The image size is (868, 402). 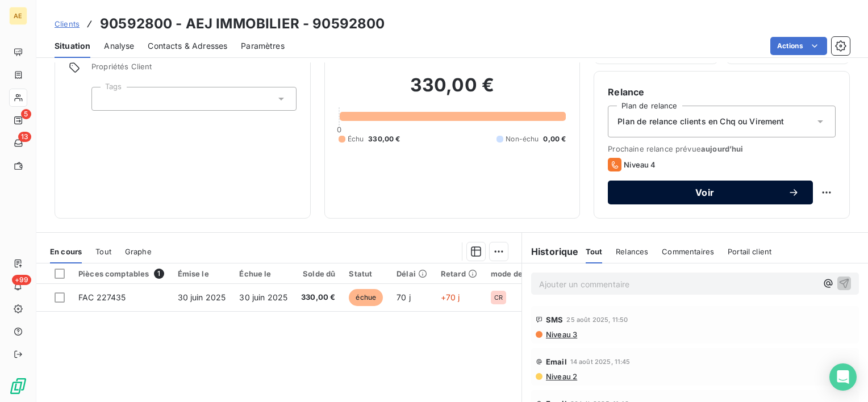 I want to click on span: Prochaine relance prévue, so click(x=721, y=149).